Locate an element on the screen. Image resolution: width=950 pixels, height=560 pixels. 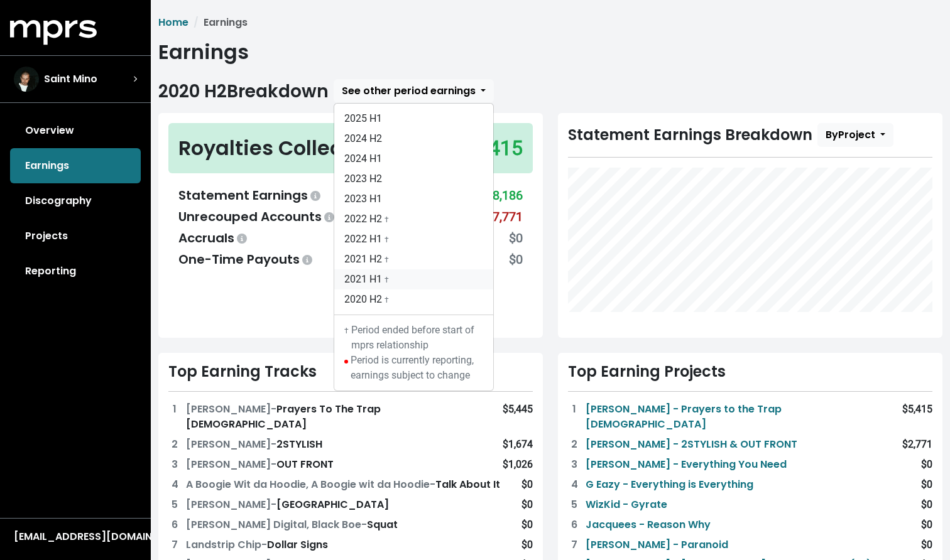
h1: Earnings is located at coordinates (551, 52).